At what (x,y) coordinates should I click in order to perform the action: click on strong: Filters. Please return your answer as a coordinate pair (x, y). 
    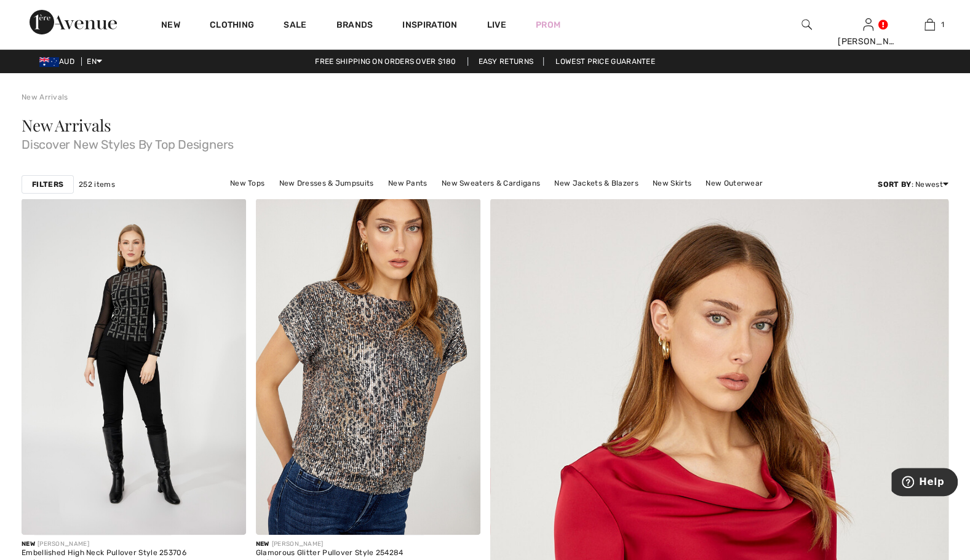
    Looking at the image, I should click on (48, 184).